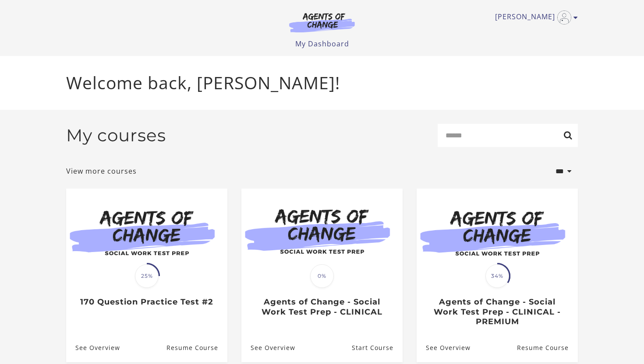  I want to click on a: Agents of Change - Social Work Test Prep - CLINICAL - PREMIUM: Resume Course, so click(547, 348).